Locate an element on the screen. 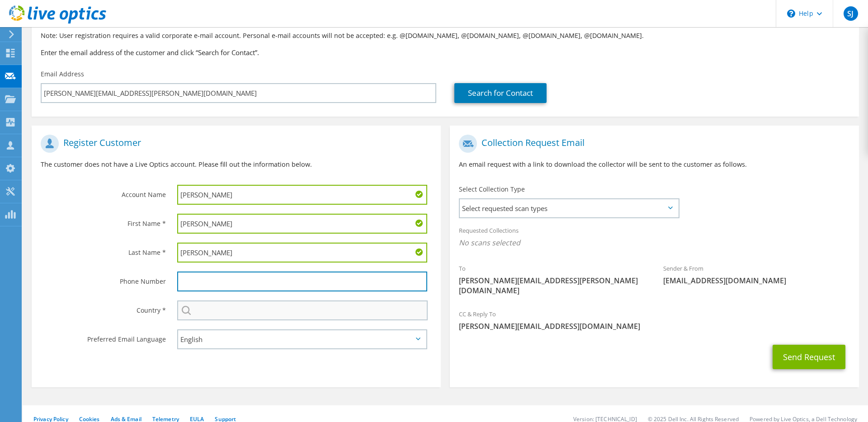  label: Country * is located at coordinates (103, 308).